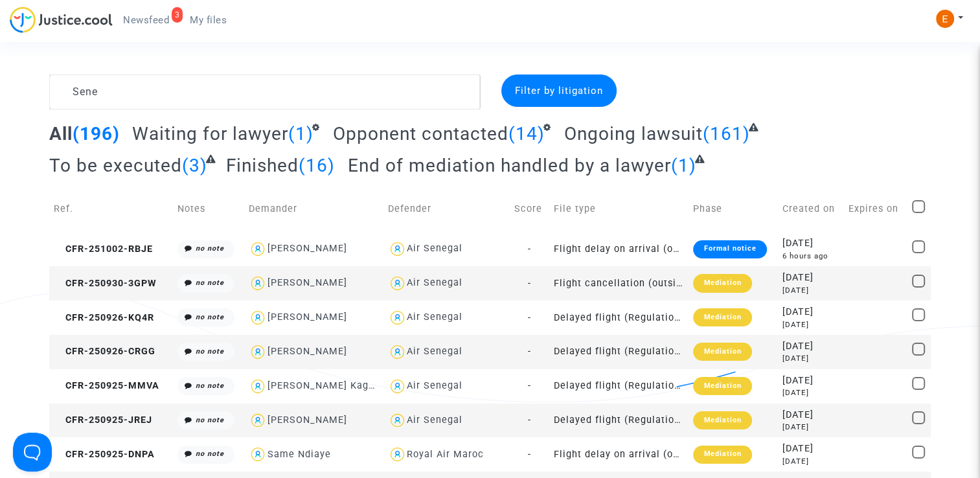 The height and width of the screenshot is (478, 980). I want to click on span: To be executed, so click(115, 165).